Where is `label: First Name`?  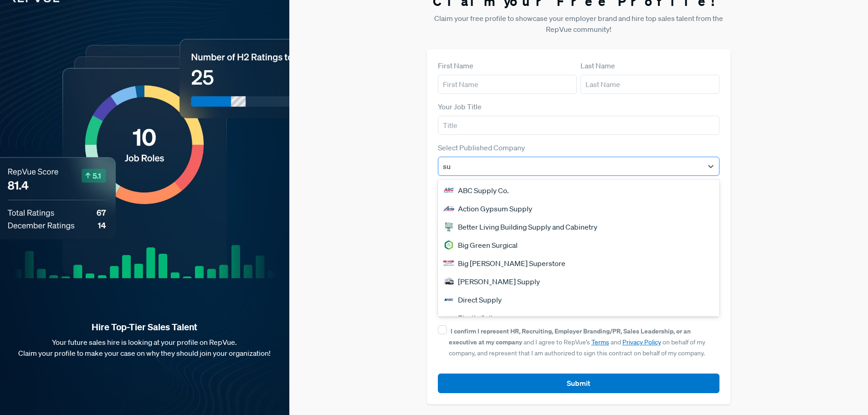 label: First Name is located at coordinates (456, 65).